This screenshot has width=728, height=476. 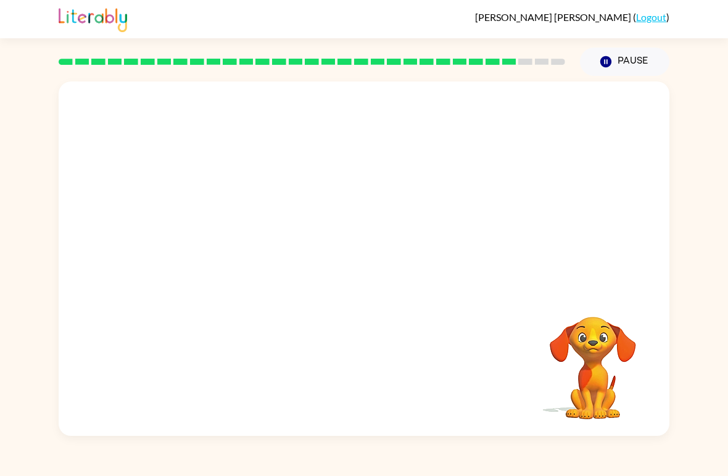 I want to click on video: Your browser must support playing .mp4 files to use Literably. Please try using another browser., so click(x=593, y=359).